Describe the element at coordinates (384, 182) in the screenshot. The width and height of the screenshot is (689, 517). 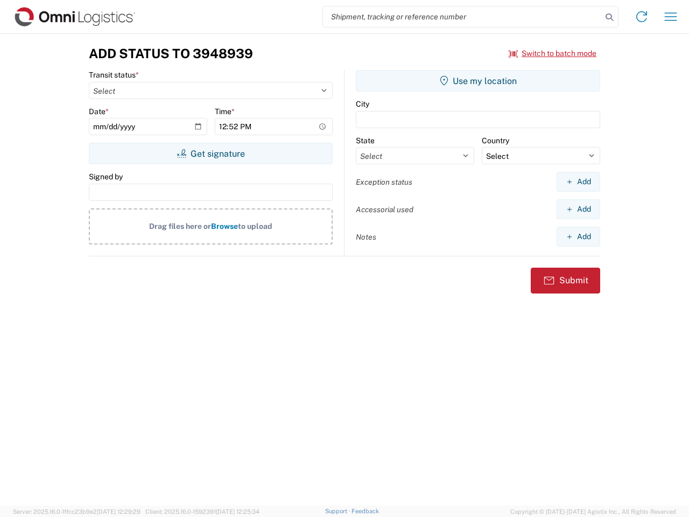
I see `label: Exception status` at that location.